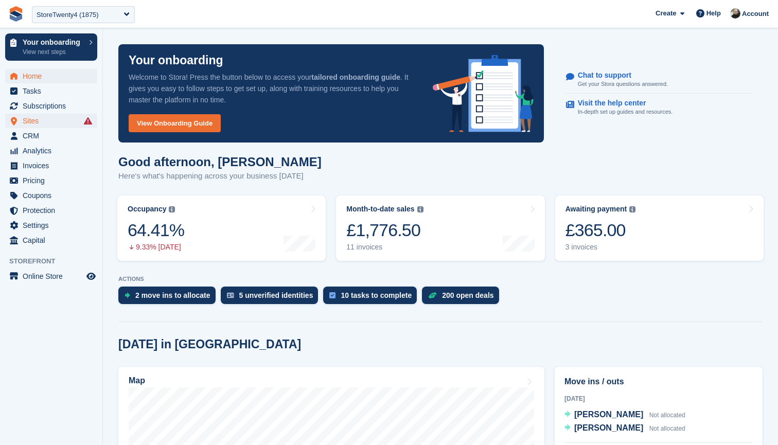  I want to click on h2: Move ins / outs, so click(659, 382).